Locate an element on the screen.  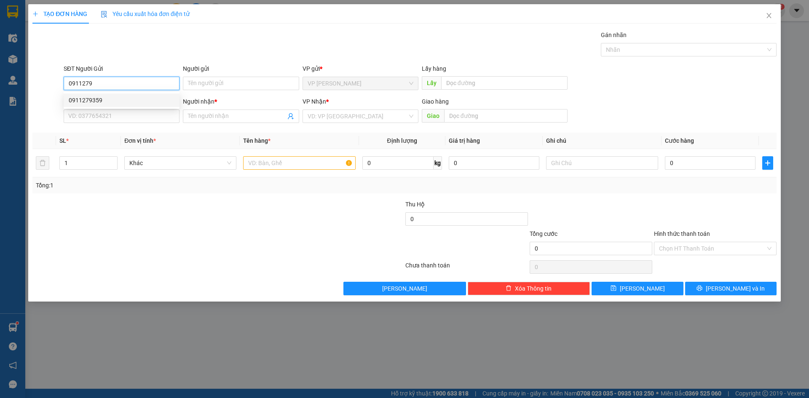
span: TẠO ĐƠN HÀNG is located at coordinates (60, 14).